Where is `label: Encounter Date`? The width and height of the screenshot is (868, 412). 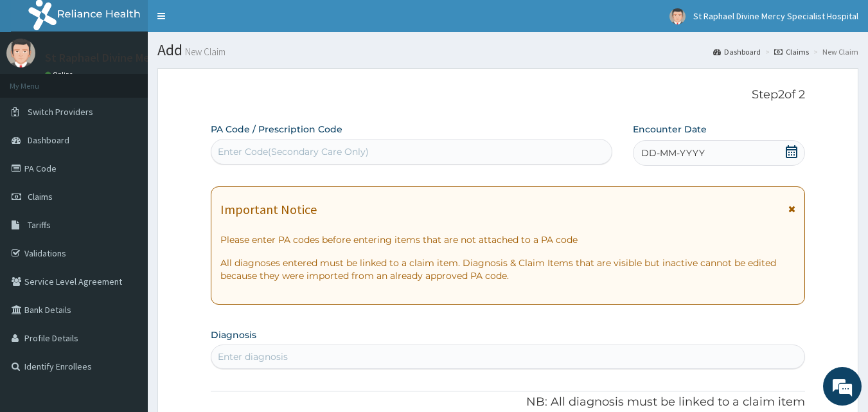
label: Encounter Date is located at coordinates (669, 129).